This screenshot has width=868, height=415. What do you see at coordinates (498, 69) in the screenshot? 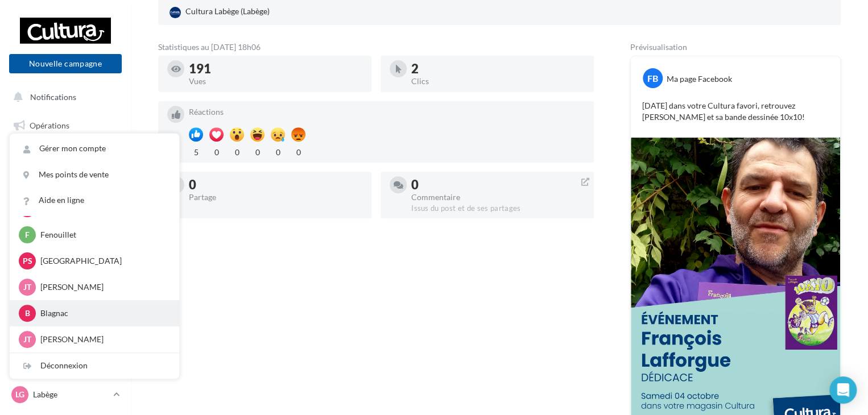
I see `div: 2` at bounding box center [498, 69].